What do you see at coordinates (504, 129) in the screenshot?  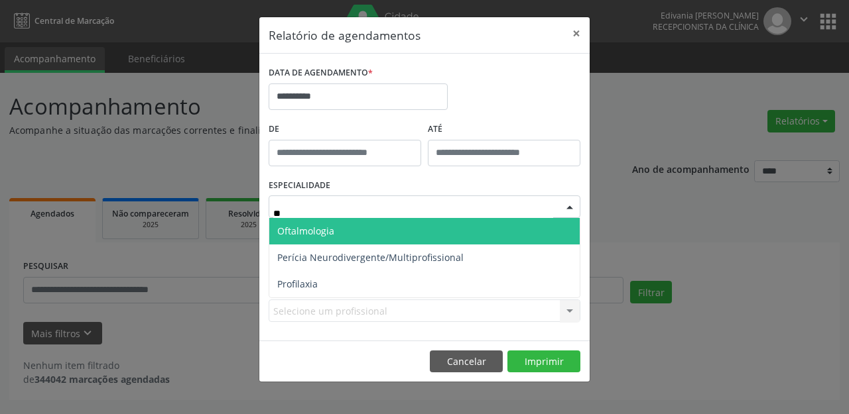 I see `label: ATÉ` at bounding box center [504, 129].